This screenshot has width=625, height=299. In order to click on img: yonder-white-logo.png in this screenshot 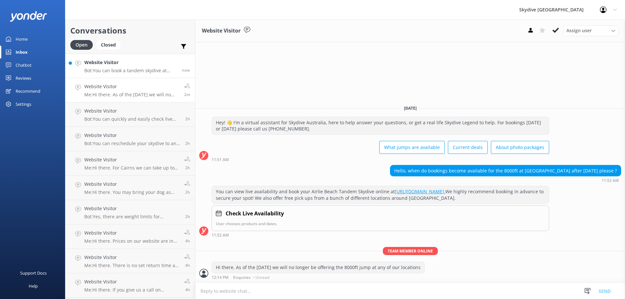, I will do `click(28, 16)`.